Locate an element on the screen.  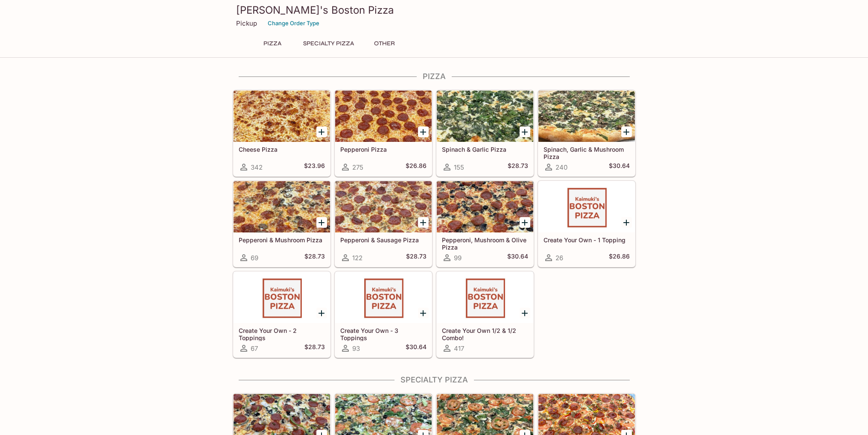
button: Add Pepperoni, Mushroom & Olive Pizza is located at coordinates (525, 222).